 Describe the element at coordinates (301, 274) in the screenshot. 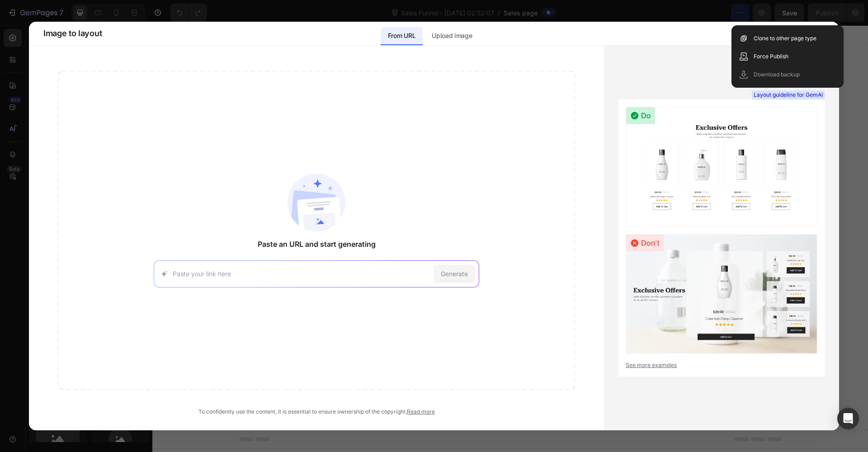

I see `input: Paste your link here` at that location.